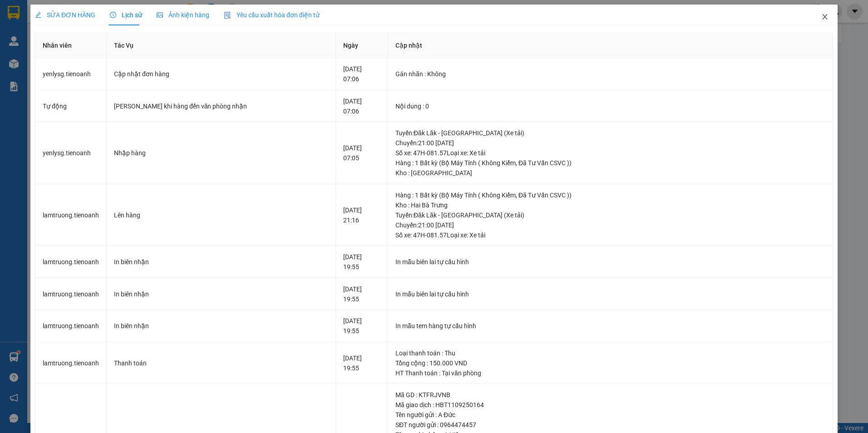 The width and height of the screenshot is (868, 433). I want to click on span: clock-circle, so click(113, 15).